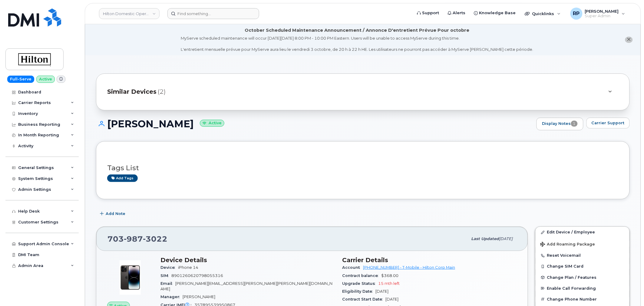  I want to click on button: Carrier Support, so click(608, 123).